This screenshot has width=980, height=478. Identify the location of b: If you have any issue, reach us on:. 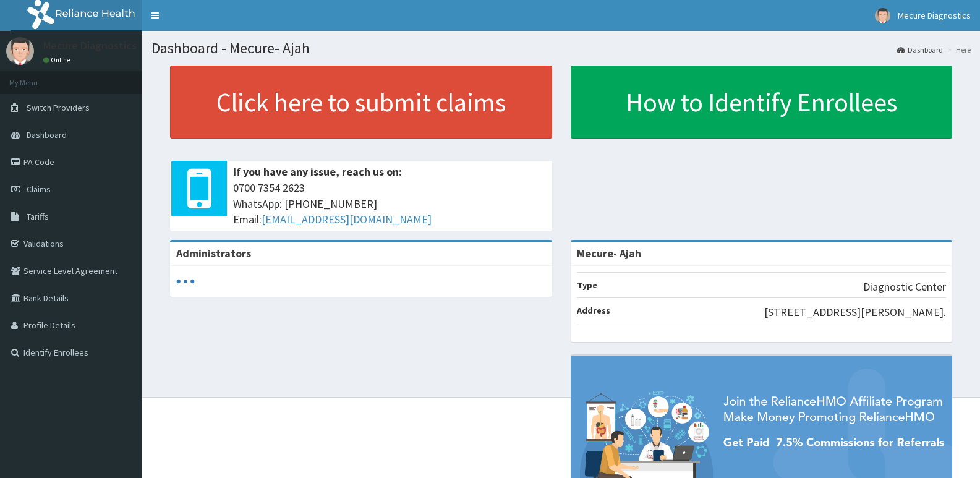
(317, 171).